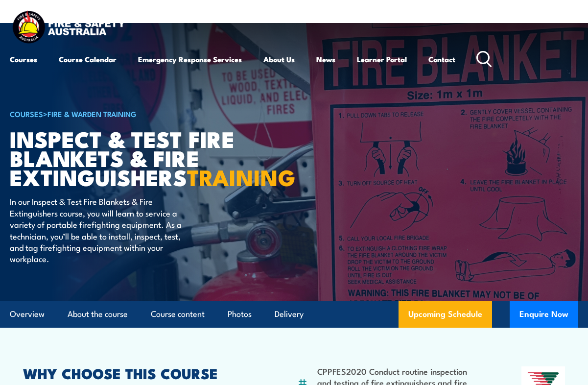  Describe the element at coordinates (87, 59) in the screenshot. I see `a: Course Calendar` at that location.